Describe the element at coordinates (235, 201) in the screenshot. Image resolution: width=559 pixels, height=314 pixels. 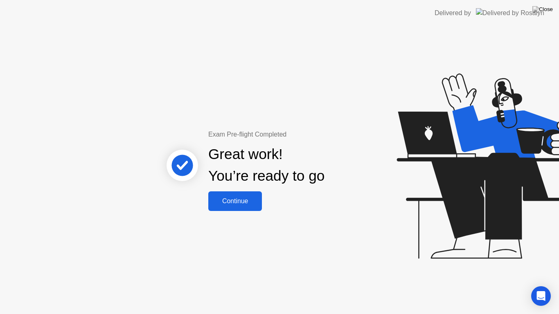
I see `button: Continue` at that location.